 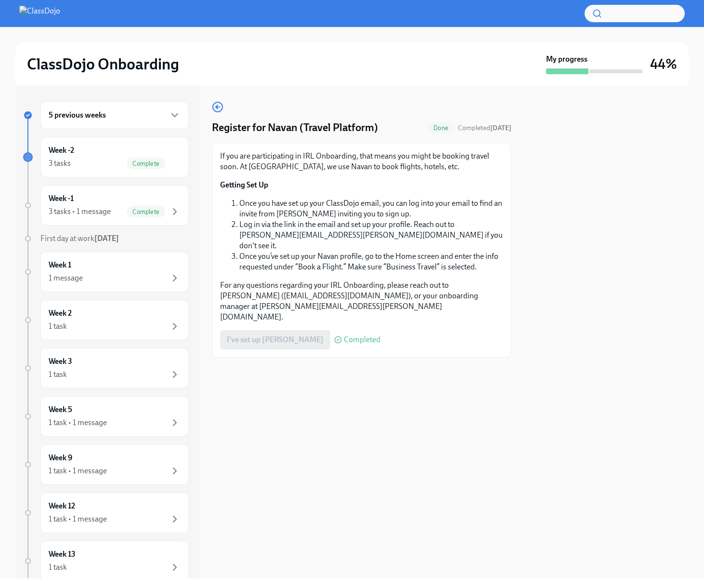 I want to click on h2: ClassDojo Onboarding, so click(x=103, y=64).